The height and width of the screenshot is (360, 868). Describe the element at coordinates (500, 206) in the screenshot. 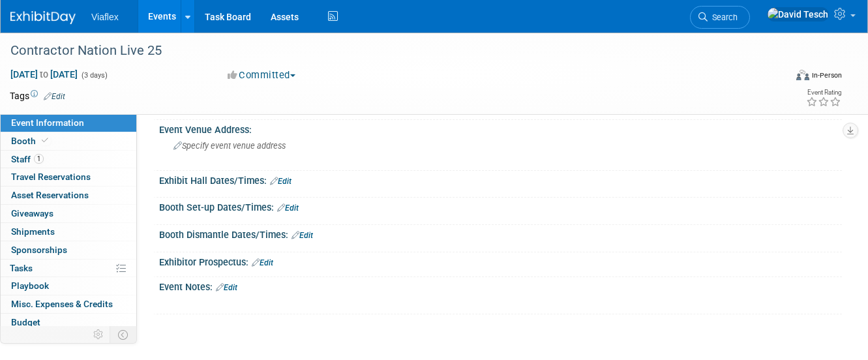

I see `div: Booth Set-up Dates/Times:` at that location.